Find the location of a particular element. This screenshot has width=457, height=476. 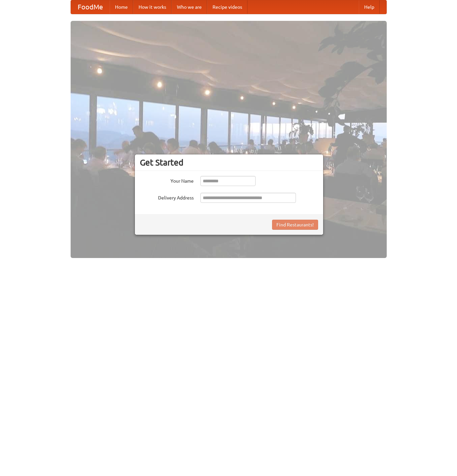

a: Recipe videos is located at coordinates (228, 7).